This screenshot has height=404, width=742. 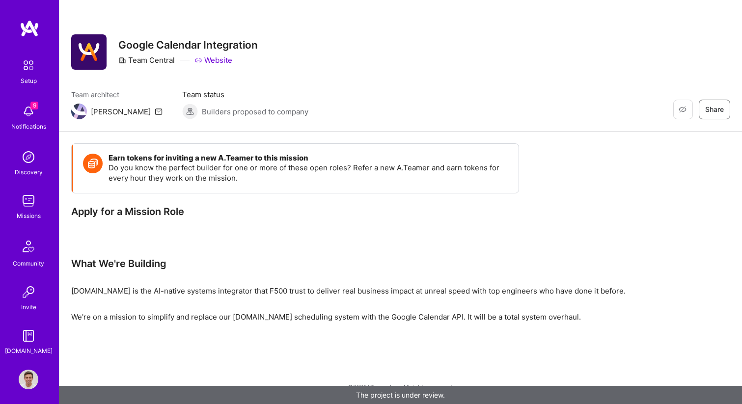 I want to click on img: discovery, so click(x=28, y=157).